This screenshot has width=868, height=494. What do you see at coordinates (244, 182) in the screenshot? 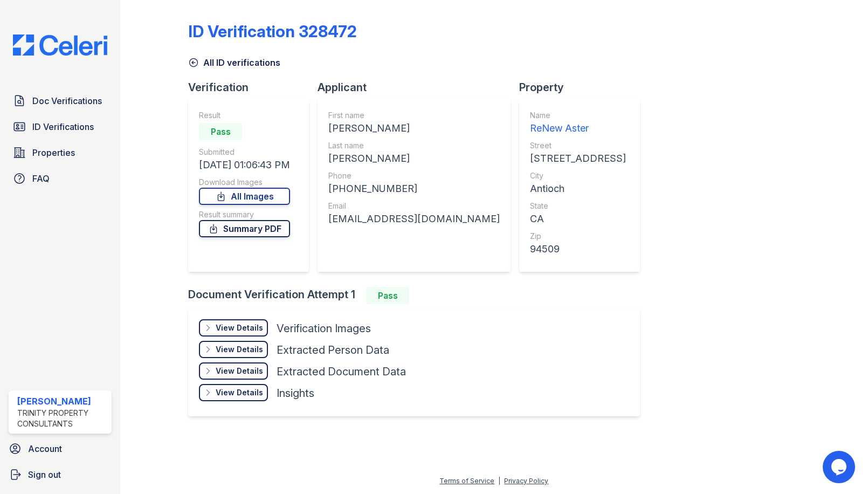
I see `div: Download Images` at bounding box center [244, 182].